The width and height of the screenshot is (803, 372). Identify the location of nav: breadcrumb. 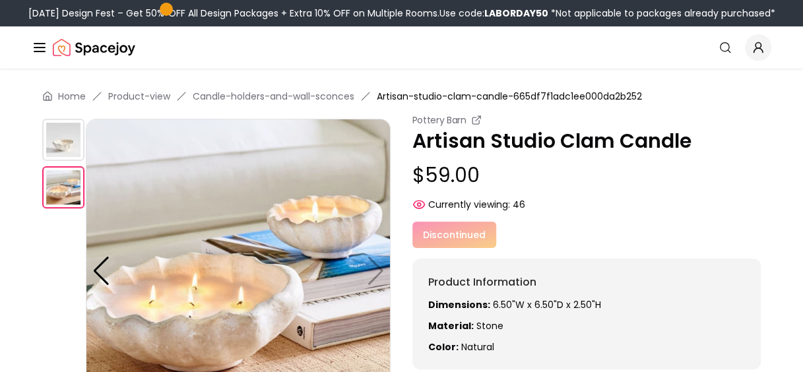
(401, 96).